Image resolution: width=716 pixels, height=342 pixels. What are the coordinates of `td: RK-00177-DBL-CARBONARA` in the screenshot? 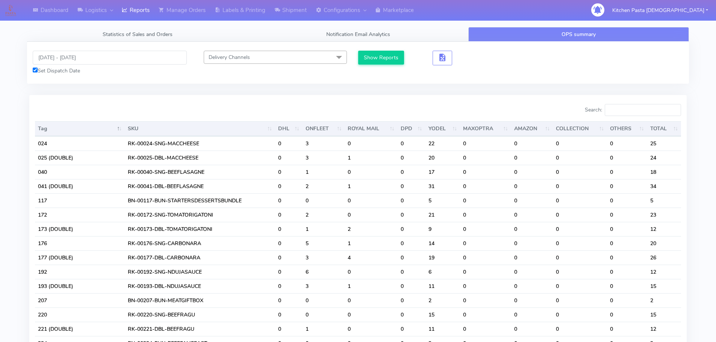 It's located at (200, 258).